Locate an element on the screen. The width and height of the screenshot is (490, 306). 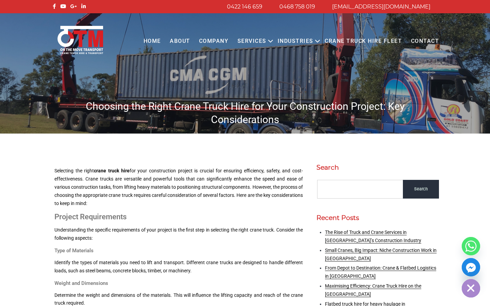
a: Crane Truck Hire Fleet is located at coordinates (363, 41).